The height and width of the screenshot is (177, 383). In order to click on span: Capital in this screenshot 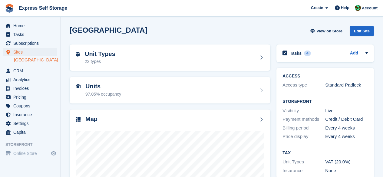, I will do `click(32, 132)`.